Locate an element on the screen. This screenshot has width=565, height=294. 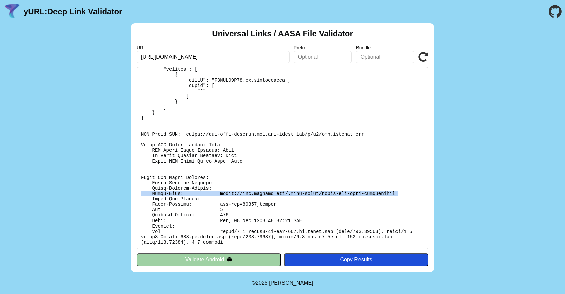
pre: Lorem ipsu do: sitam://con.adipisc.eli/.sedd-eiusm/tempo-inc-utla-etdoloremag Al Enimadmi: Veni Q... is located at coordinates (282, 158).